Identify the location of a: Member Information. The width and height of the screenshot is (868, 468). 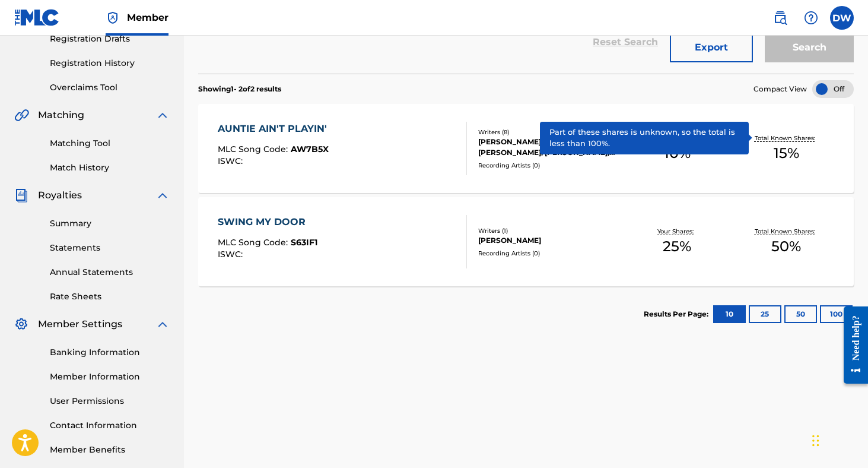
(110, 377).